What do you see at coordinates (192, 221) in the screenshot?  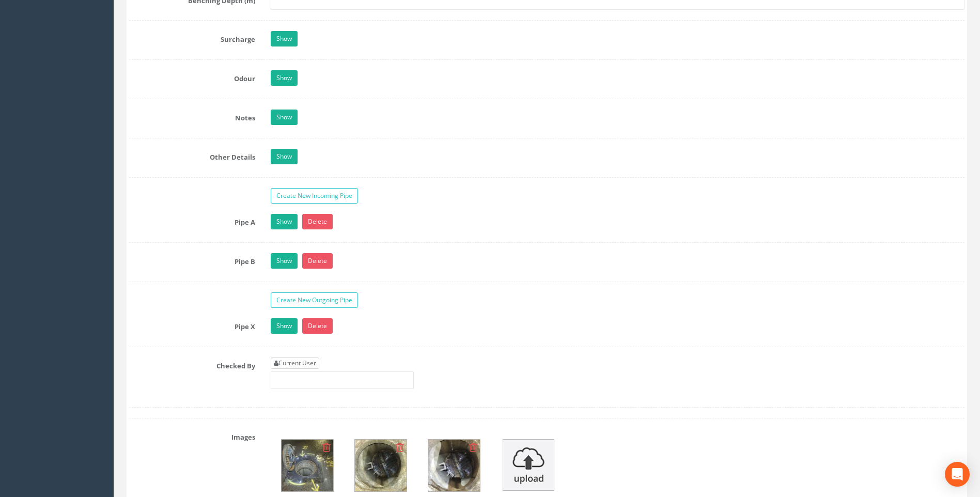 I see `label: Pipe A` at bounding box center [192, 221].